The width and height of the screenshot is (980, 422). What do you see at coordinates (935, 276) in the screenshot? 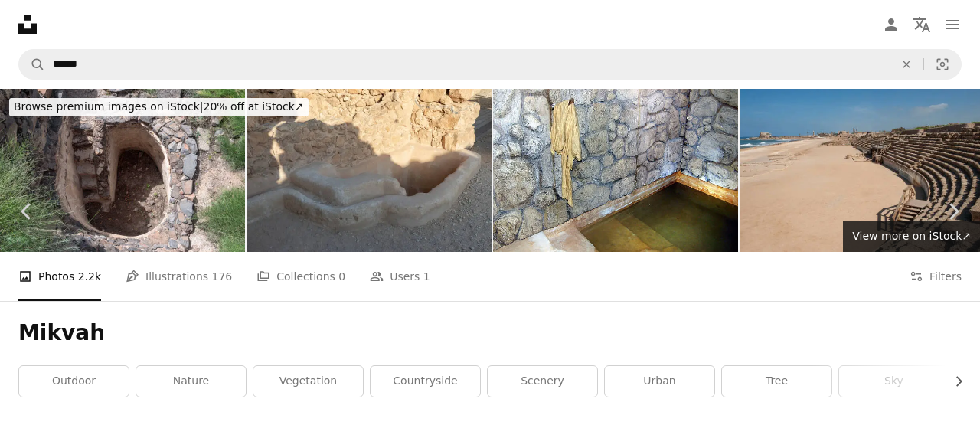
I see `button: Filters` at bounding box center [935, 276].